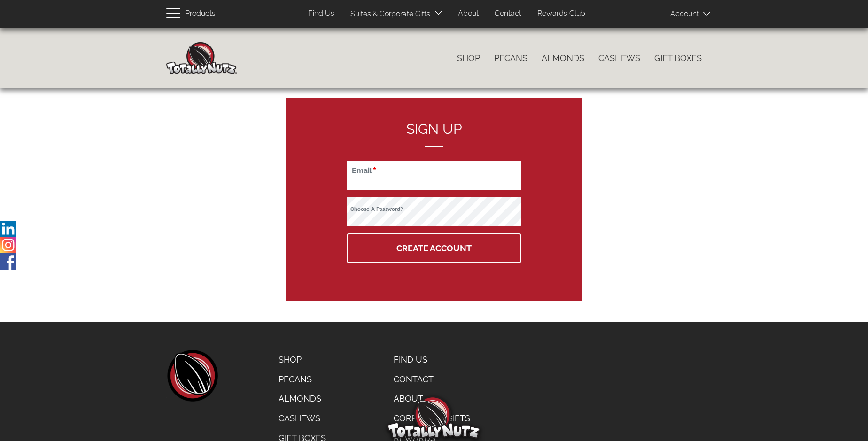 Image resolution: width=868 pixels, height=441 pixels. Describe the element at coordinates (192, 375) in the screenshot. I see `a: home` at that location.